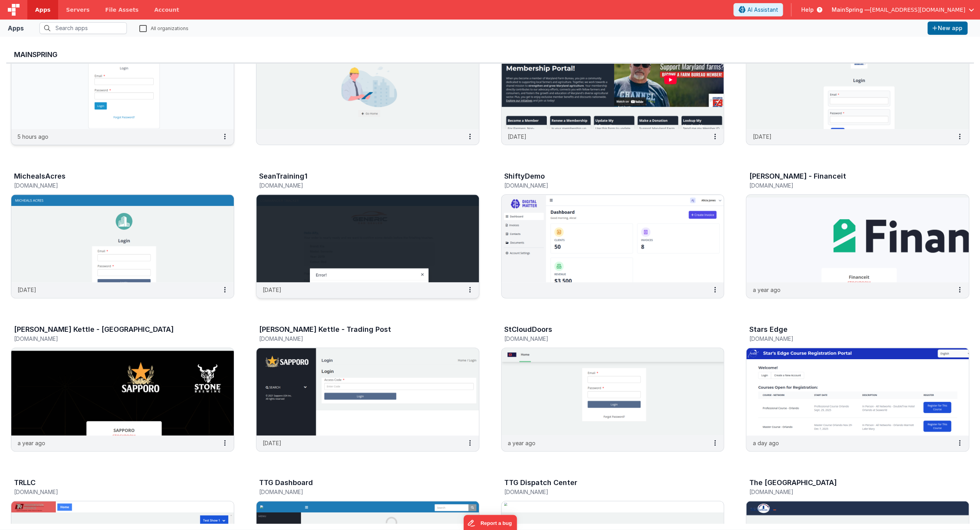  What do you see at coordinates (78, 10) in the screenshot?
I see `span: Servers` at bounding box center [78, 10].